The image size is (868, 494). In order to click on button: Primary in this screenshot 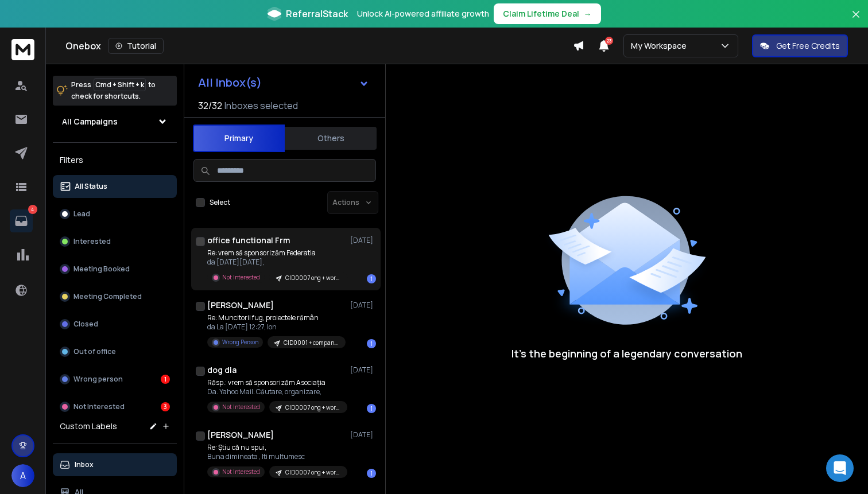, I will do `click(238, 138)`.